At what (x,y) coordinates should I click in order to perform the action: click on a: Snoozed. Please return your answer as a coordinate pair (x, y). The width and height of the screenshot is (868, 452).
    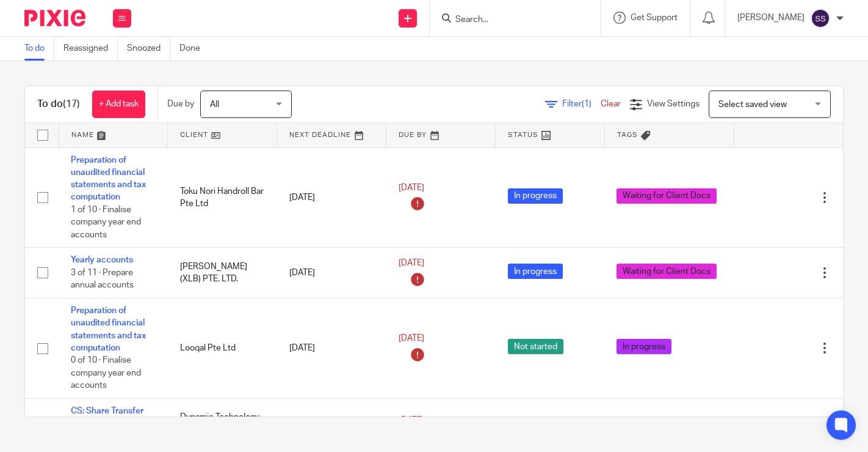
    Looking at the image, I should click on (148, 48).